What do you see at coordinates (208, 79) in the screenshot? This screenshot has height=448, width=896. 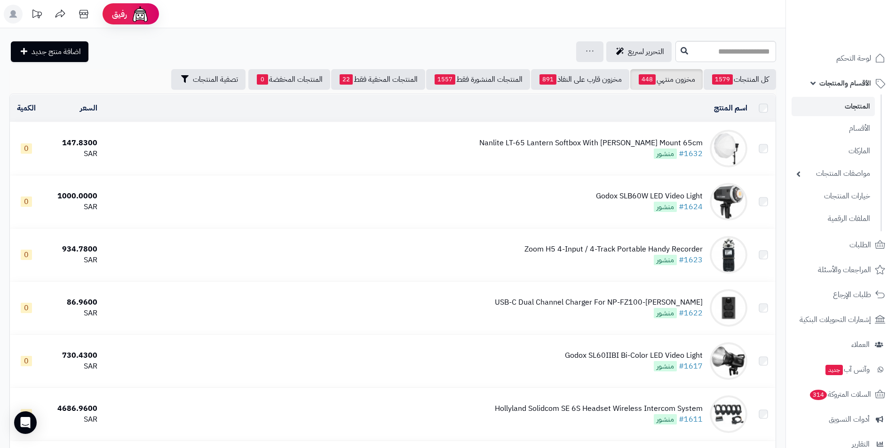 I see `button: تصفية المنتجات` at bounding box center [208, 79].